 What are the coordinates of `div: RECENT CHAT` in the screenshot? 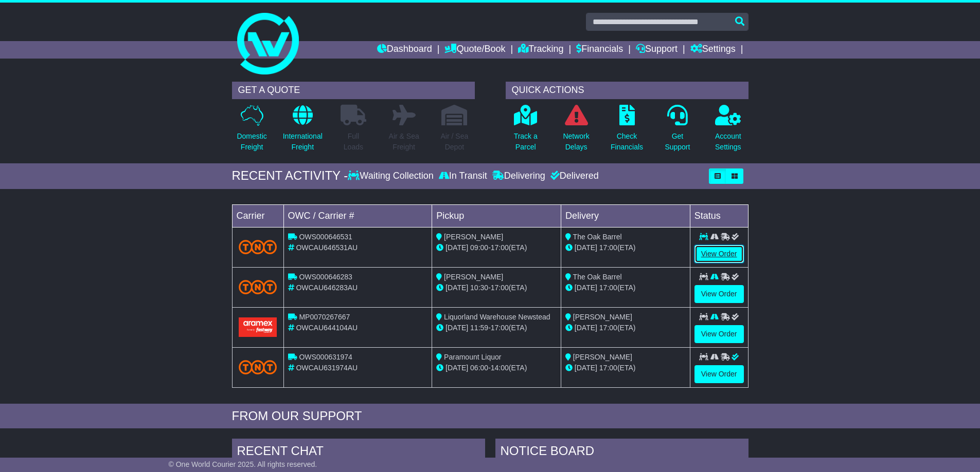 It's located at (358, 453).